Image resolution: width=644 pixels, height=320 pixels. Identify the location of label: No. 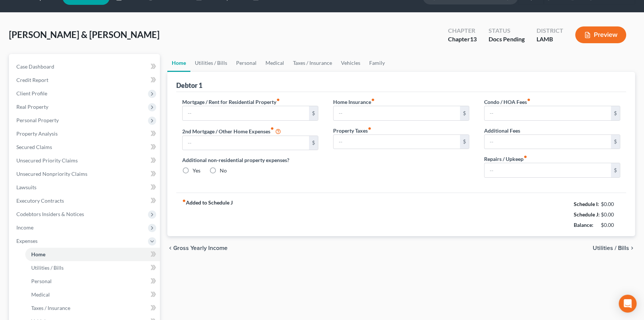
(223, 171).